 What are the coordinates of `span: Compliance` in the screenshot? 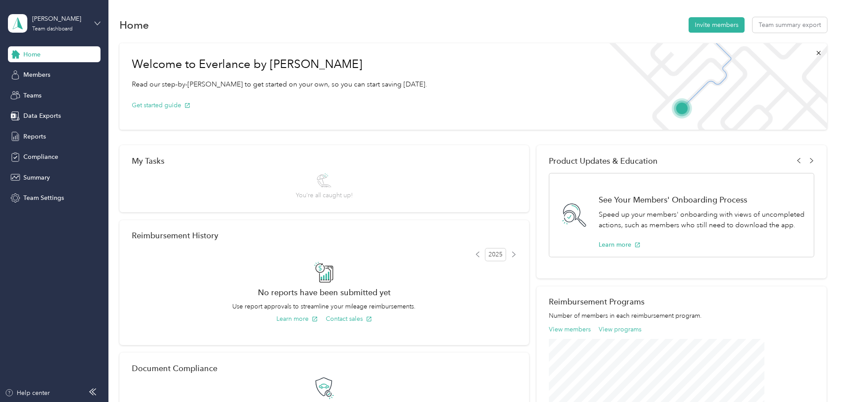 It's located at (41, 157).